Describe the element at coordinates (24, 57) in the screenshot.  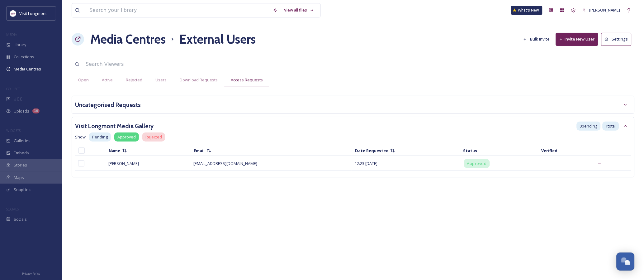
I see `span: Collections` at that location.